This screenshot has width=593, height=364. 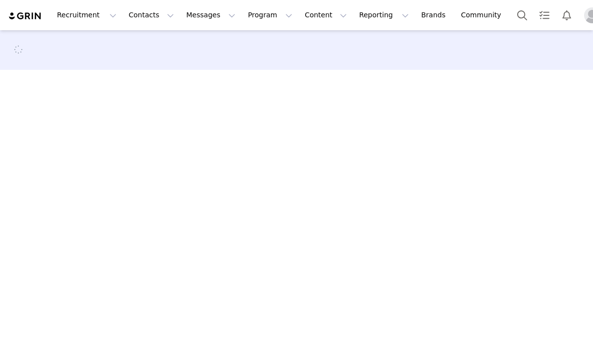 What do you see at coordinates (435, 15) in the screenshot?
I see `a: Brands` at bounding box center [435, 15].